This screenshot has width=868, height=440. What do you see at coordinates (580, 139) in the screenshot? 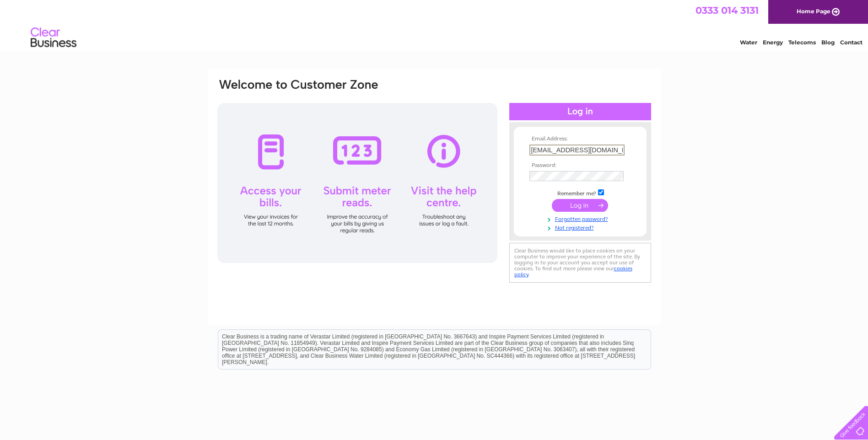
I see `th: Email Address:` at bounding box center [580, 139].